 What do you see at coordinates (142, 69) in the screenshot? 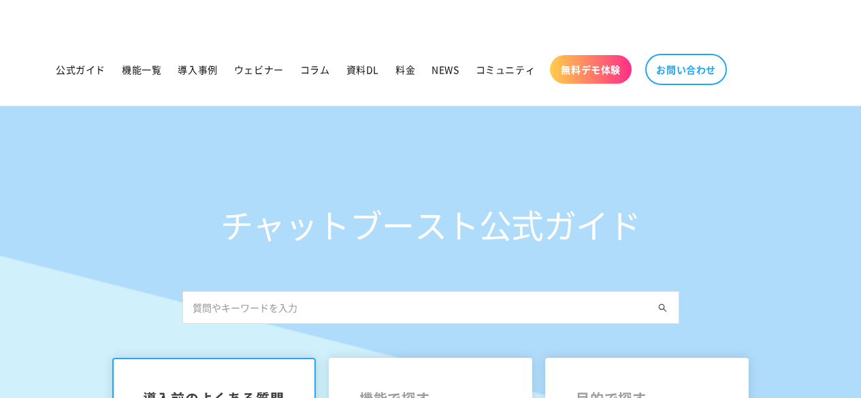
I see `a: 機能一覧` at bounding box center [142, 69].